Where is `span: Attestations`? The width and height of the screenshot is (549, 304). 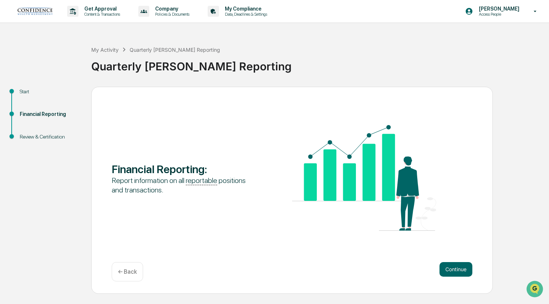 span: Attestations is located at coordinates (75, 95).